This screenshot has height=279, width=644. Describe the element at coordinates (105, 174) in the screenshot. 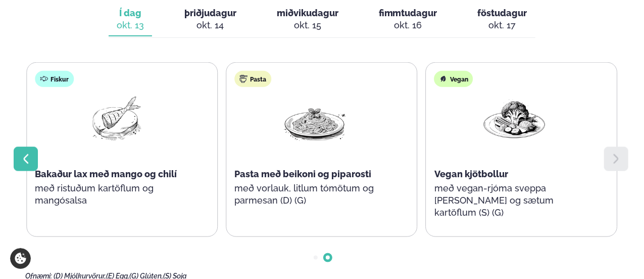

I see `span: Bakaður lax með mango og chilí` at that location.